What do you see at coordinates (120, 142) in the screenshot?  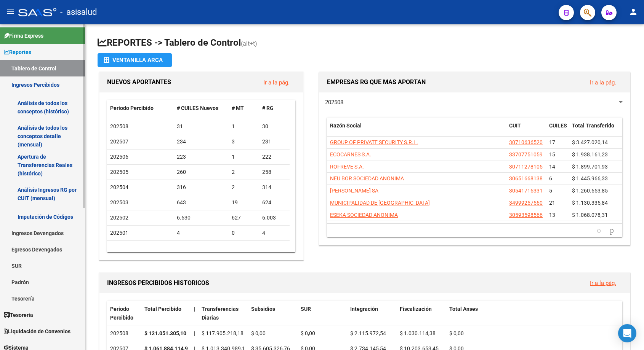 I see `span: 202507` at bounding box center [120, 142].